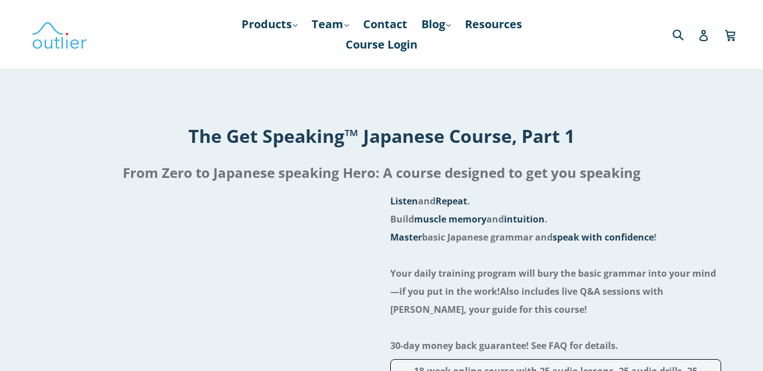 The height and width of the screenshot is (371, 763). Describe the element at coordinates (469, 219) in the screenshot. I see `span: Build and .` at that location.